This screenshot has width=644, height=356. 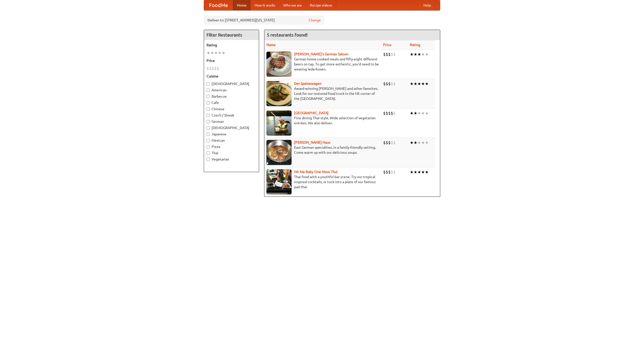 I want to click on a: Rating, so click(x=415, y=45).